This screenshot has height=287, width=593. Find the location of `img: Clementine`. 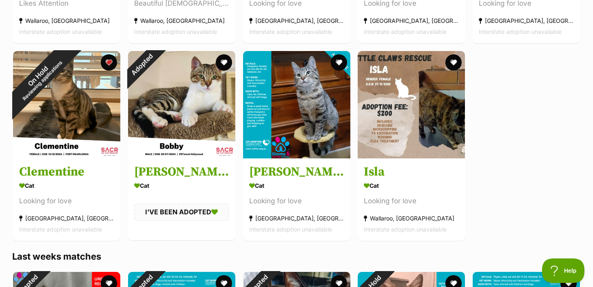

img: Clementine is located at coordinates (66, 104).